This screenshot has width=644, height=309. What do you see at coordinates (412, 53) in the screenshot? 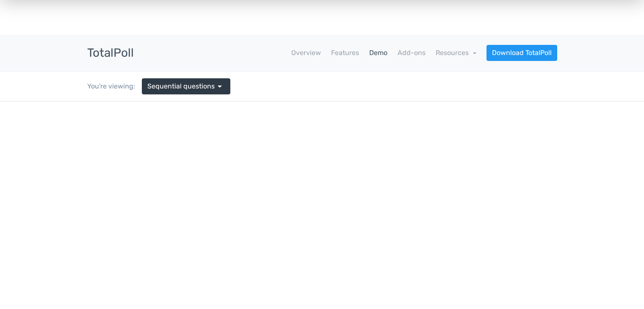
I see `a: Add-ons` at bounding box center [412, 53].